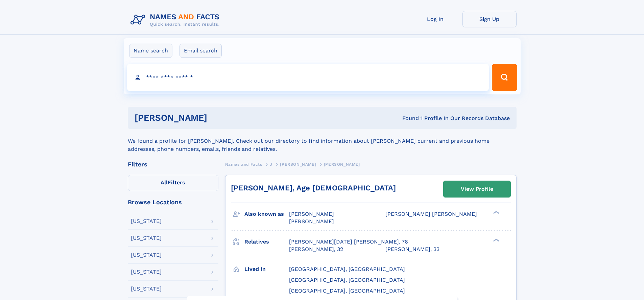 The height and width of the screenshot is (300, 644). Describe the element at coordinates (271, 164) in the screenshot. I see `span: J` at that location.